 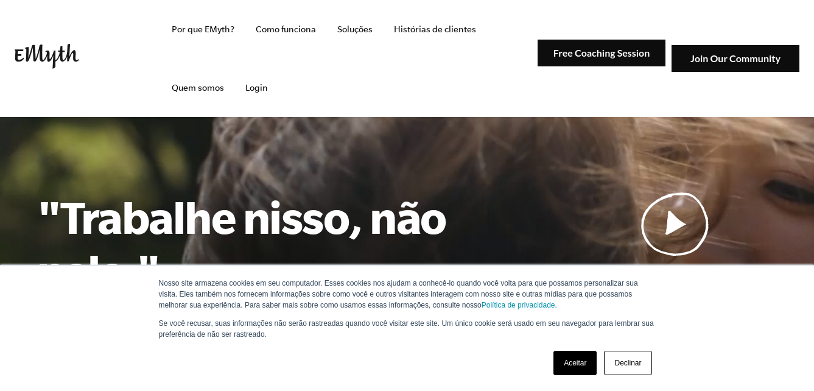 What do you see at coordinates (198, 88) in the screenshot?
I see `a: Quem somos` at bounding box center [198, 88].